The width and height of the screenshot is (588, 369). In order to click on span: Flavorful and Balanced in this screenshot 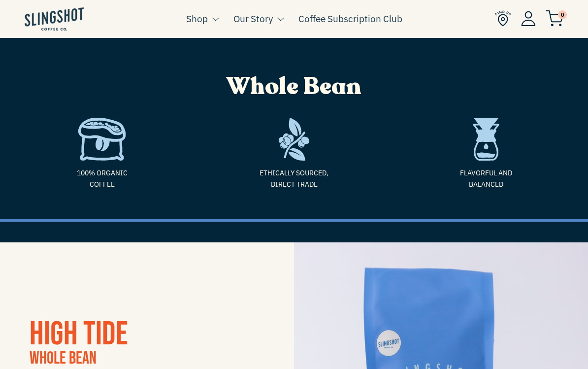, I will do `click(486, 179)`.